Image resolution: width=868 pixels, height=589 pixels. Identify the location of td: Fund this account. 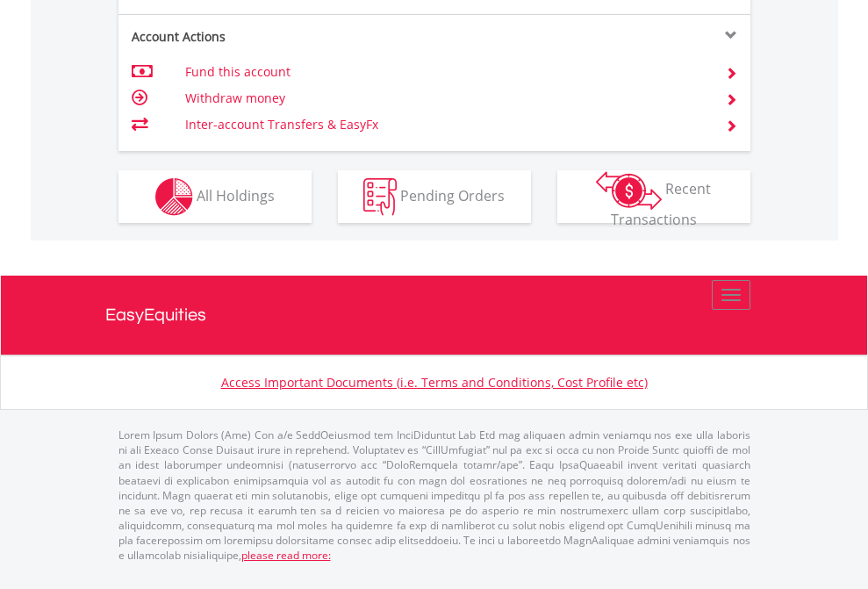
(444, 72).